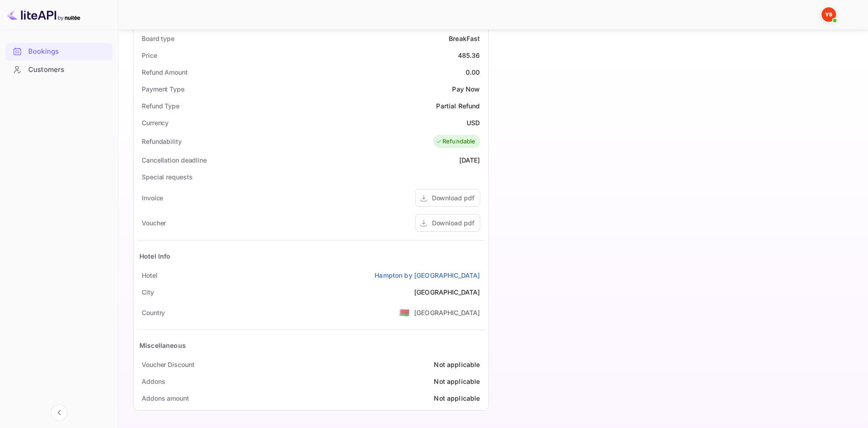 The height and width of the screenshot is (428, 868). I want to click on div: City, so click(147, 292).